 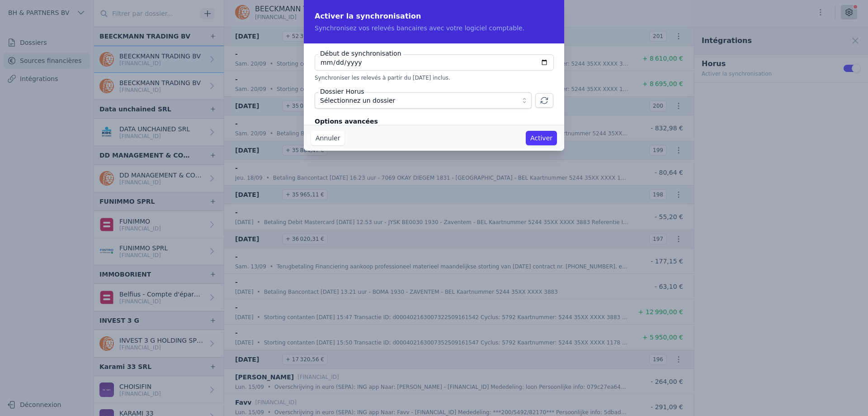 I want to click on button: Annuler, so click(x=328, y=138).